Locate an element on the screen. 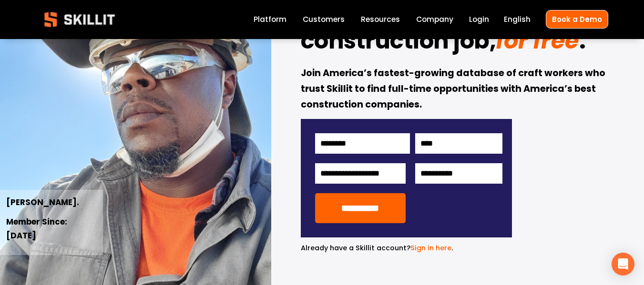 The width and height of the screenshot is (644, 285). img: Skillit is located at coordinates (80, 19).